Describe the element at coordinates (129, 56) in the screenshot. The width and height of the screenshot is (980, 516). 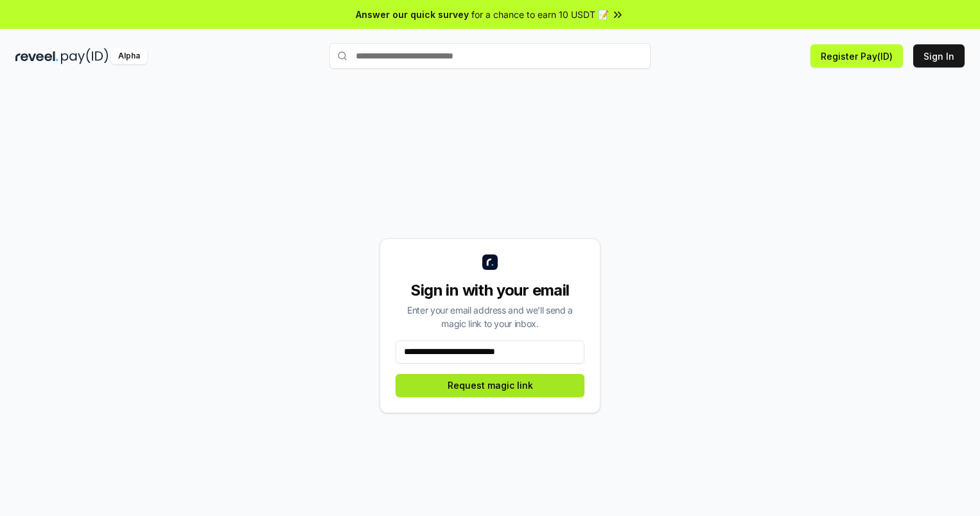
I see `div: Alpha` at that location.